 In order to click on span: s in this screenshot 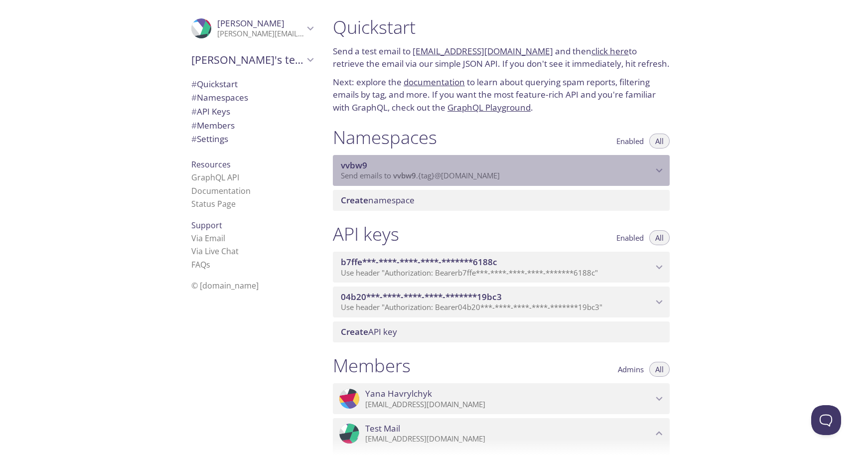, I will do `click(208, 265)`.